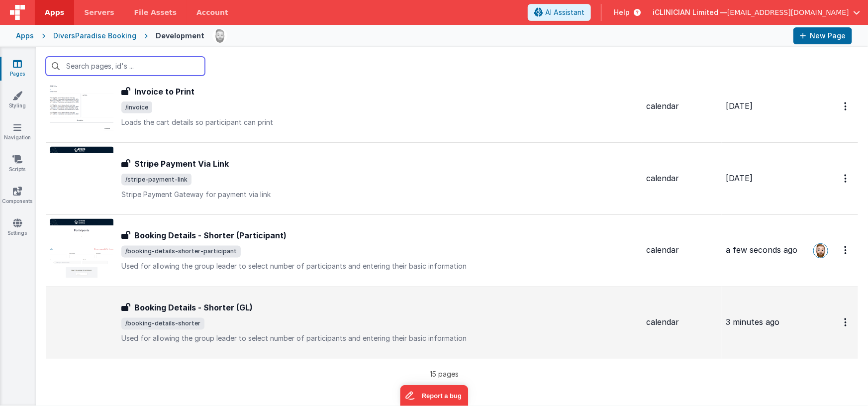 The width and height of the screenshot is (868, 406). What do you see at coordinates (181, 252) in the screenshot?
I see `span: /booking-details-shorter-participant` at bounding box center [181, 252].